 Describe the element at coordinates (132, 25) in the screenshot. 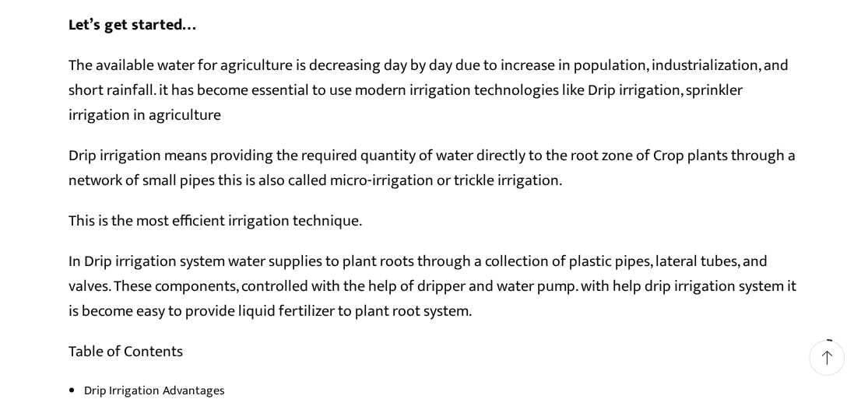

I see `strong: Let’s get started…` at that location.